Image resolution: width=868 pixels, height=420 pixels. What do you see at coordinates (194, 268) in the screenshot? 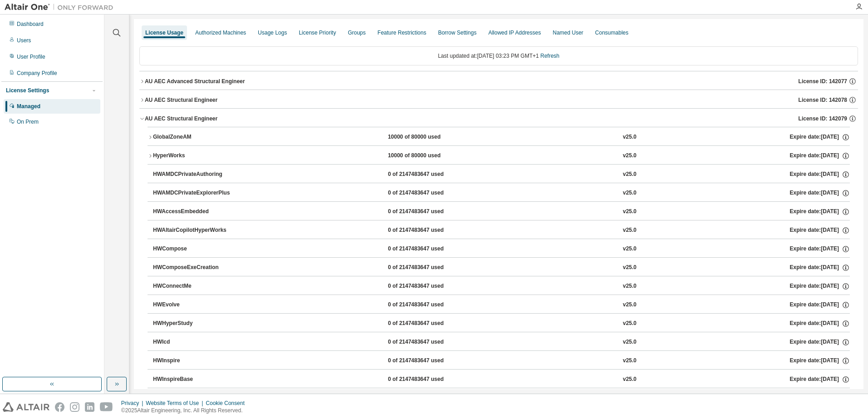
I see `div: HWComposeExeCreation` at bounding box center [194, 268].